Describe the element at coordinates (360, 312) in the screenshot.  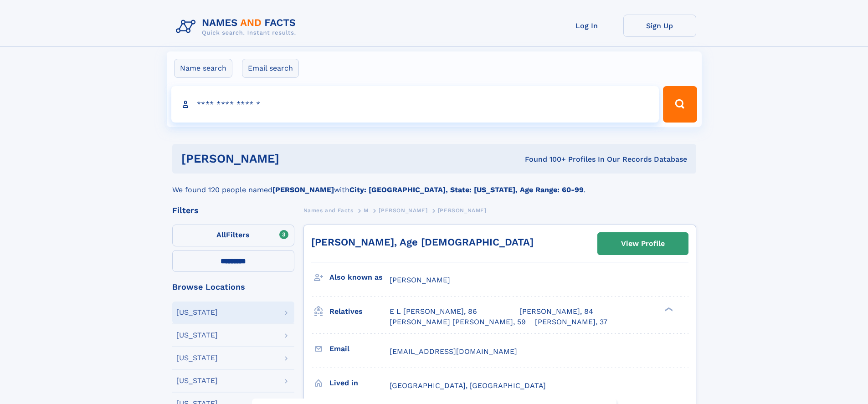
I see `h3: Relatives` at that location.